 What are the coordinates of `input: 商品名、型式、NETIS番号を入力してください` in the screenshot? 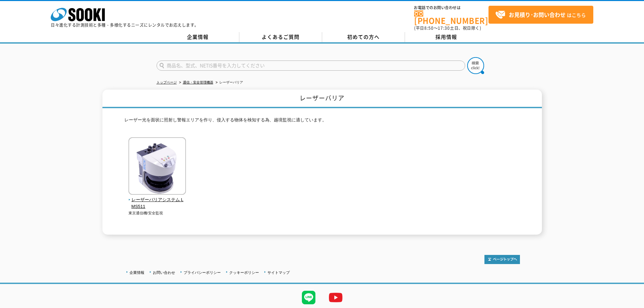 It's located at (311, 65).